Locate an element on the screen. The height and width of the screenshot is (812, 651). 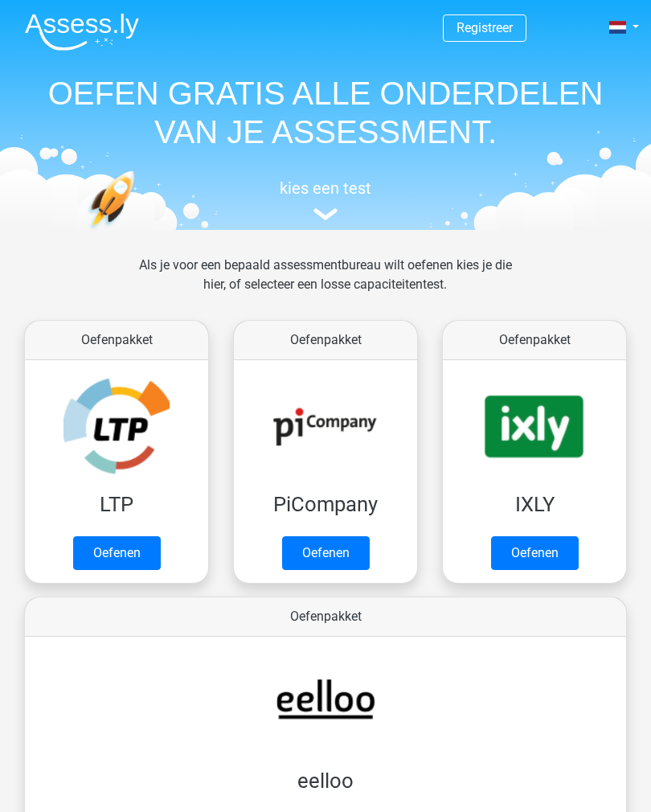
a: kies een test is located at coordinates (326, 199).